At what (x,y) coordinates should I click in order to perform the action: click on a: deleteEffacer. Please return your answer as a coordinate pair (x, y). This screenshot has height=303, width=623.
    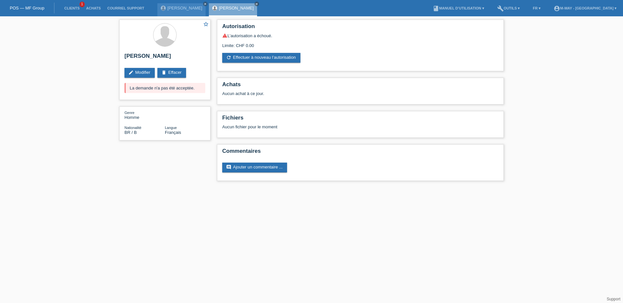
    Looking at the image, I should click on (172, 73).